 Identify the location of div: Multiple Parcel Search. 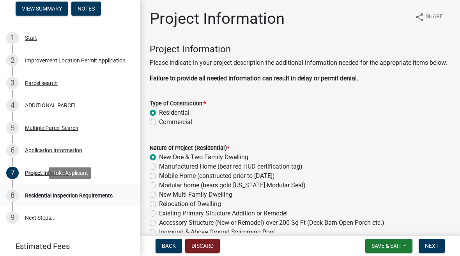
(51, 128).